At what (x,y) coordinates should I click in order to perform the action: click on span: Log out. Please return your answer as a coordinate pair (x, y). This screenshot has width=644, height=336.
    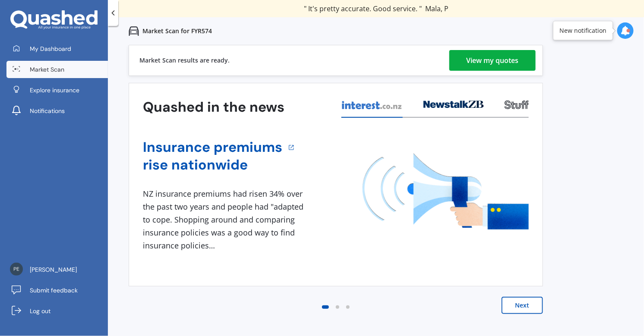
    Looking at the image, I should click on (40, 311).